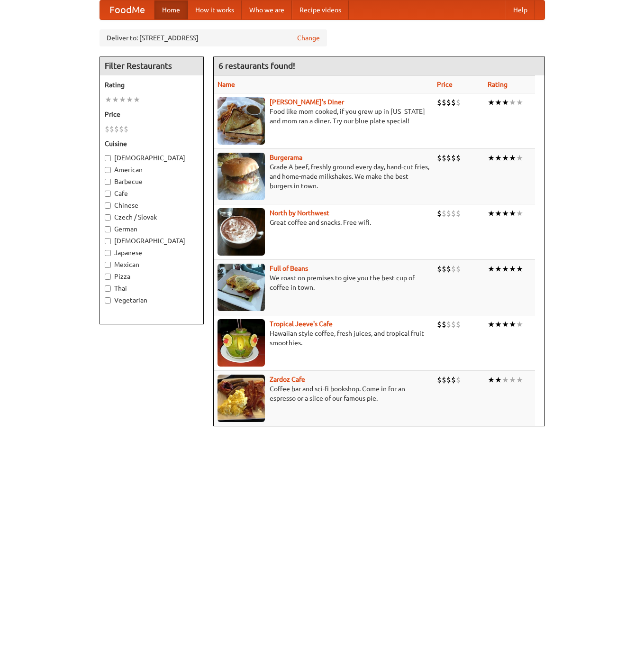 This screenshot has width=644, height=671. What do you see at coordinates (152, 217) in the screenshot?
I see `label: Czech / Slovak` at bounding box center [152, 217].